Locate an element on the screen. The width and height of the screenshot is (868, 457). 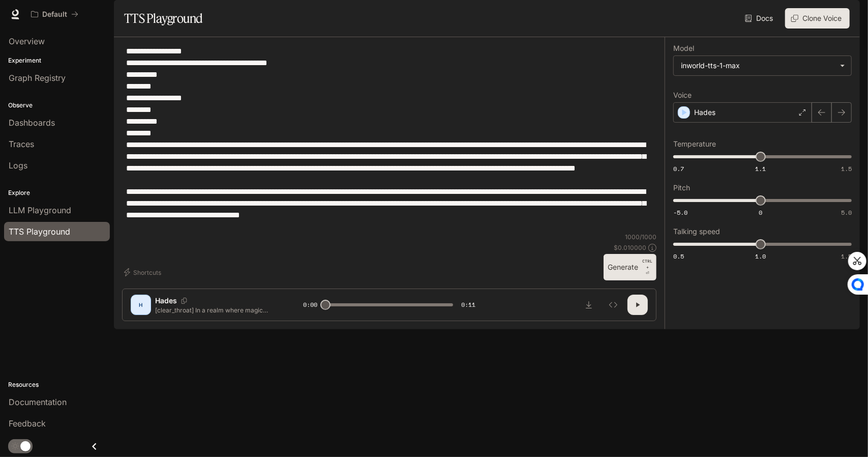
button: GenerateCTRL +⏎ is located at coordinates (630, 267).